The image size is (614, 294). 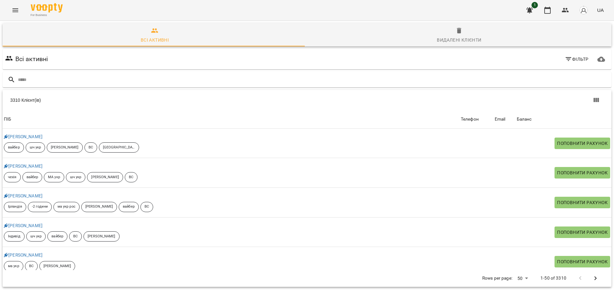 What do you see at coordinates (600, 10) in the screenshot?
I see `button: UA` at bounding box center [600, 10].